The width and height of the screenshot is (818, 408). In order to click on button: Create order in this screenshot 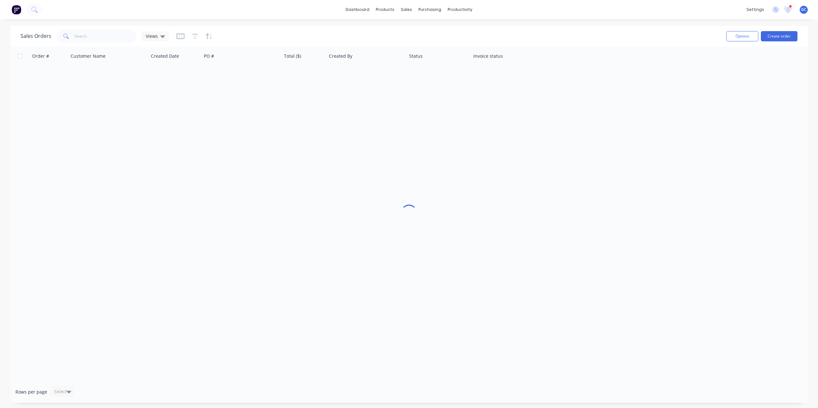, I will do `click(779, 36)`.